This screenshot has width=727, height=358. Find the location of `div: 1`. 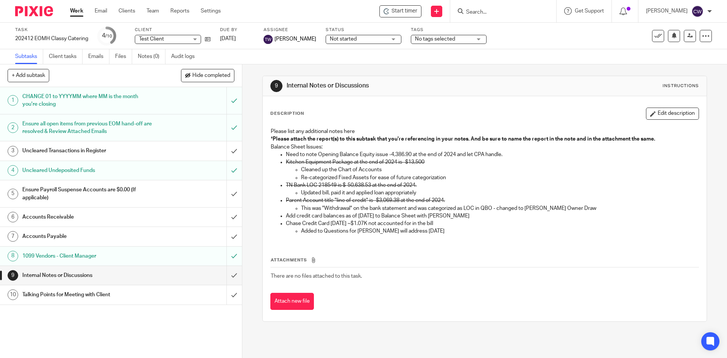

div: 1 is located at coordinates (13, 100).